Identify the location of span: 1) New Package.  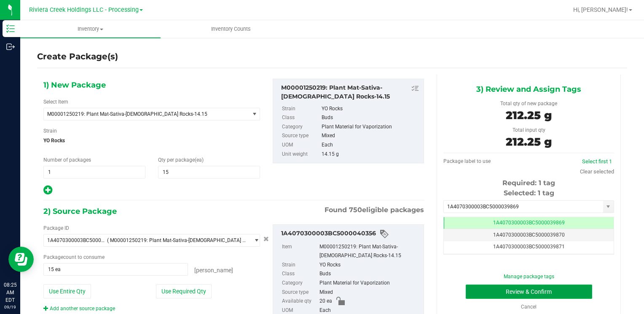
(75, 85).